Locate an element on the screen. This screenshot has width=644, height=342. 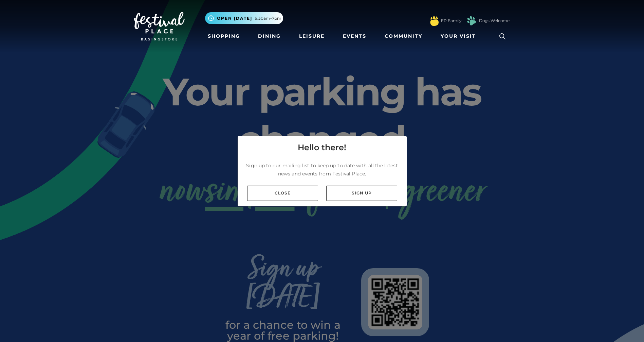
a: Shopping is located at coordinates (224, 36).